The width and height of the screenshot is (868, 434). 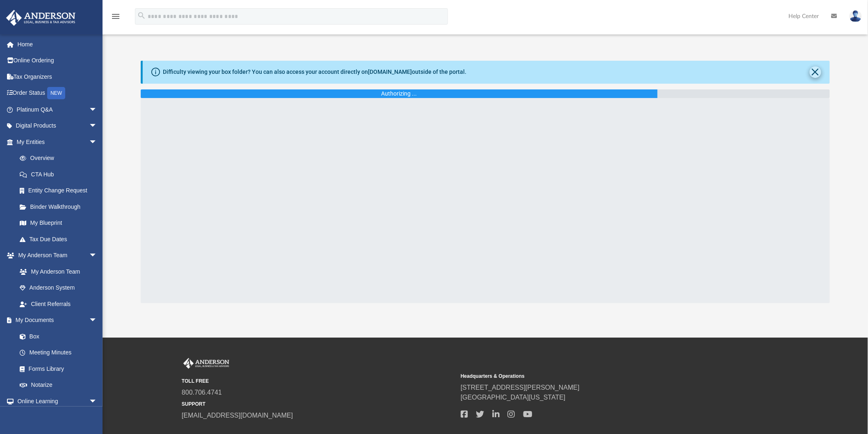 I want to click on div: Difficulty viewing your box folder? You can also access your account directly on outside of the p..., so click(x=315, y=72).